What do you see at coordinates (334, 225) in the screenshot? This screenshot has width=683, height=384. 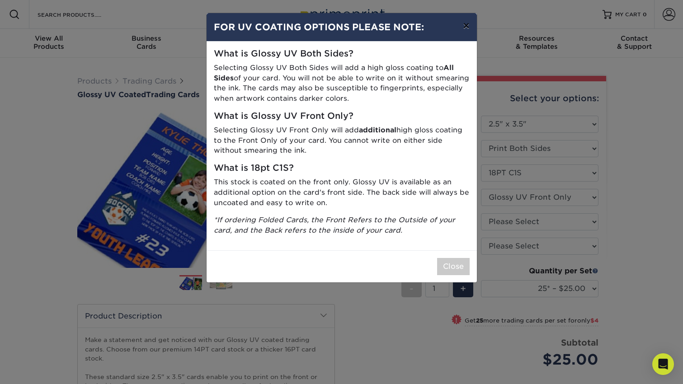 I see `i: *If ordering Folded Cards, the Front Refers to the Outside of your card, and the Back refers to t...` at bounding box center [334, 225].